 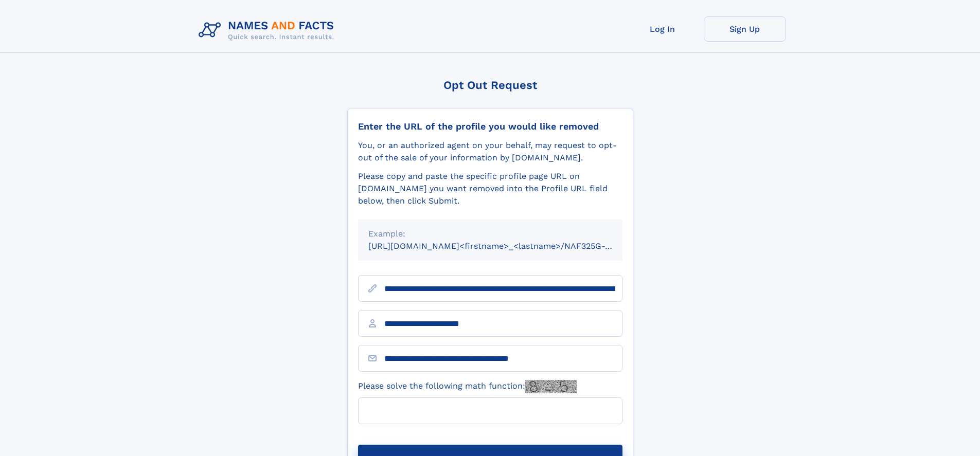 What do you see at coordinates (490, 85) in the screenshot?
I see `div: Opt Out Request` at bounding box center [490, 85].